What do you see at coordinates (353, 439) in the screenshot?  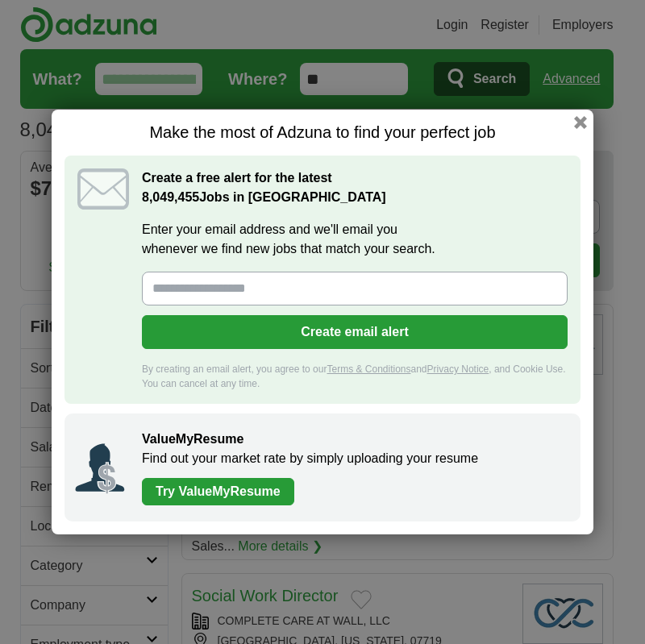 I see `h2: ValueMyResume` at bounding box center [353, 439].